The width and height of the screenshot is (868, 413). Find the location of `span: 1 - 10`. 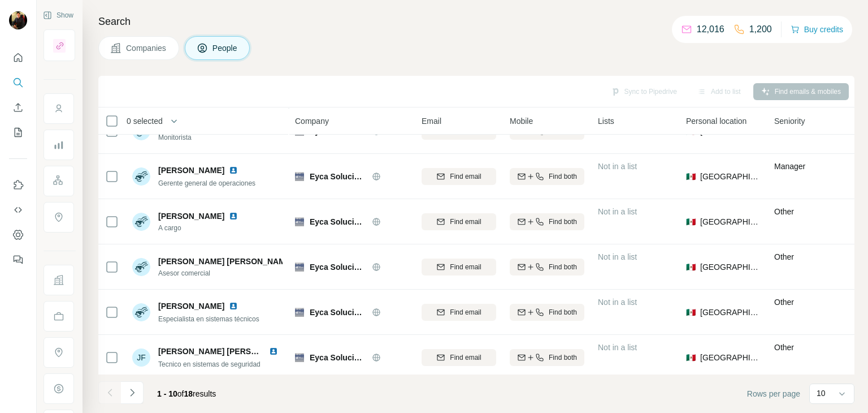

span: 1 - 10 is located at coordinates (167, 394).